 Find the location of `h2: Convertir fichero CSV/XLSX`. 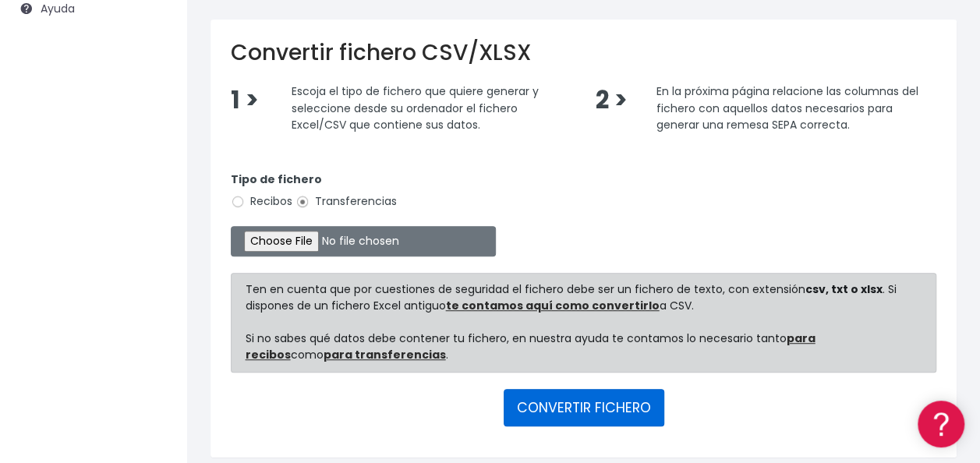

h2: Convertir fichero CSV/XLSX is located at coordinates (583, 53).